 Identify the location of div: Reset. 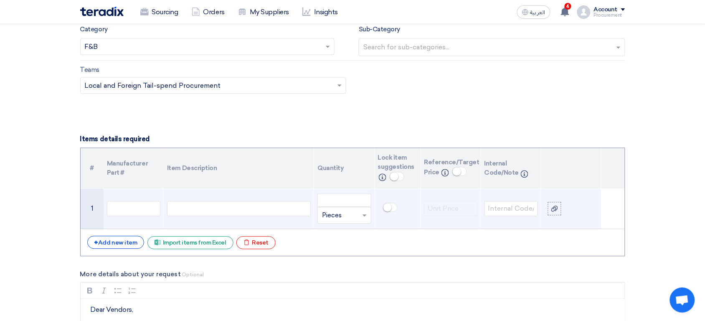
(256, 242).